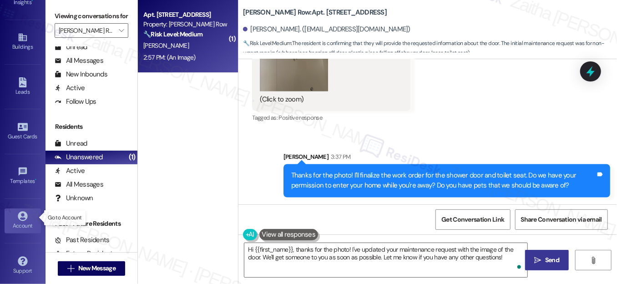 The image size is (617, 284). What do you see at coordinates (92, 269) in the screenshot?
I see `button: New Message` at bounding box center [92, 269].